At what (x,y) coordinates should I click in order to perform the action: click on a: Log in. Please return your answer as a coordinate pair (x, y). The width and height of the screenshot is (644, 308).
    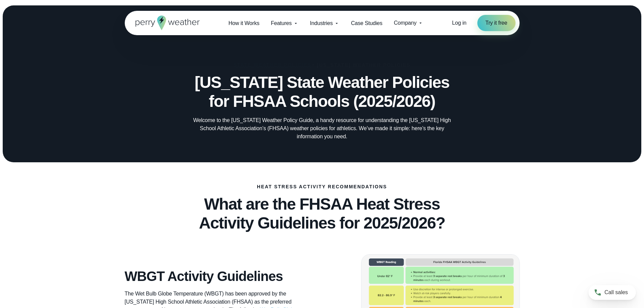
    Looking at the image, I should click on (459, 23).